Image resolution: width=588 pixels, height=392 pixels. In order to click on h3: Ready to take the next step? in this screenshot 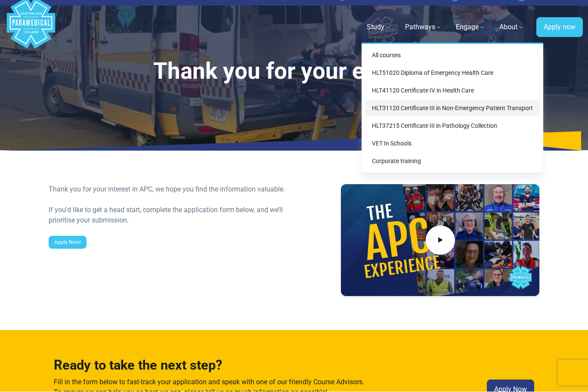, I will do `click(212, 366)`.